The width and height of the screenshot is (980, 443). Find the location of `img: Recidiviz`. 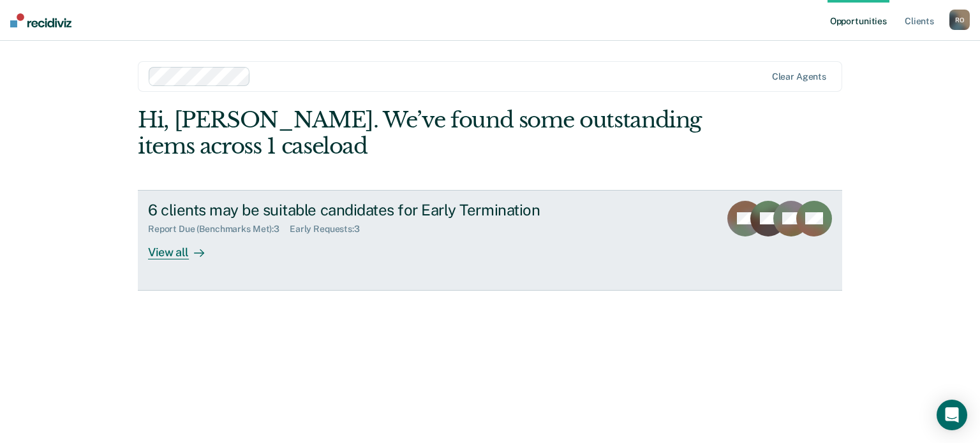

img: Recidiviz is located at coordinates (41, 21).